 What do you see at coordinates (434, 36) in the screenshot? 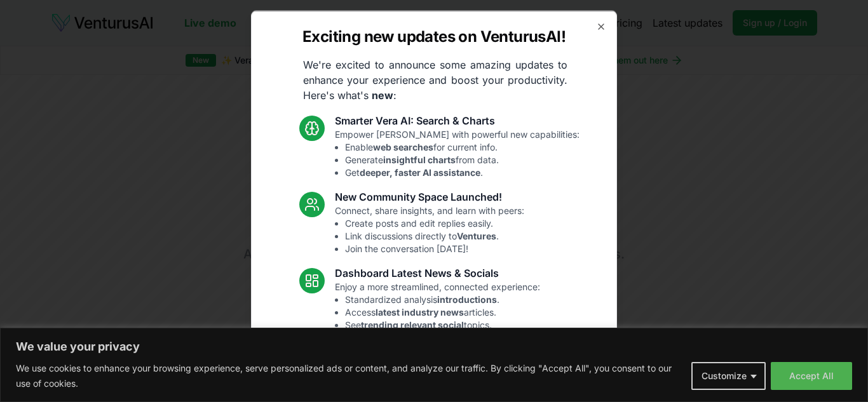
I see `h2: Exciting new updates on VenturusAI!` at bounding box center [434, 36].